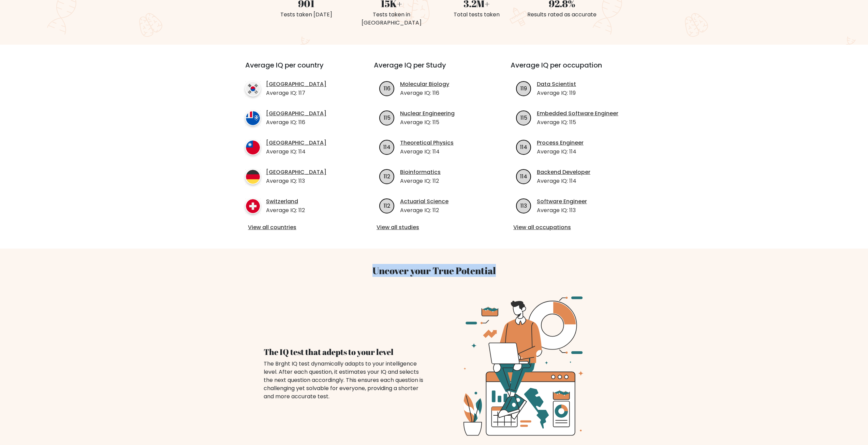 The width and height of the screenshot is (868, 445). I want to click on a: View all countries, so click(297, 227).